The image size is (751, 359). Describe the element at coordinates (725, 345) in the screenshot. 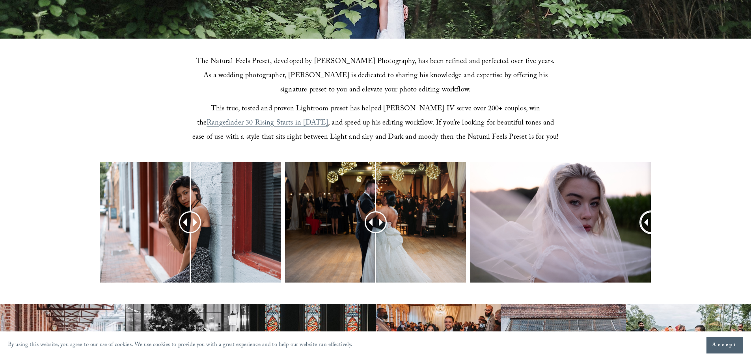

I see `span: Accept` at that location.